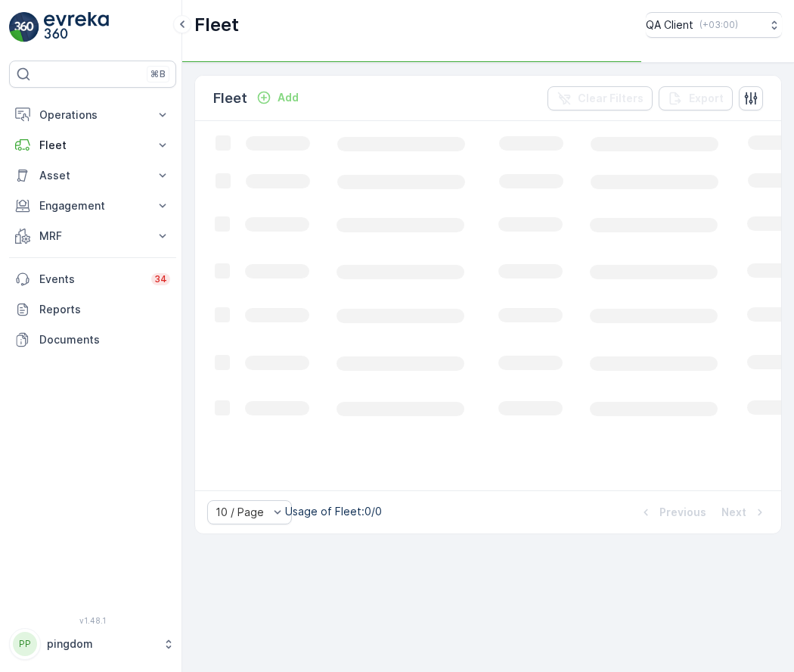 The height and width of the screenshot is (672, 794). Describe the element at coordinates (160, 279) in the screenshot. I see `p: 34` at that location.